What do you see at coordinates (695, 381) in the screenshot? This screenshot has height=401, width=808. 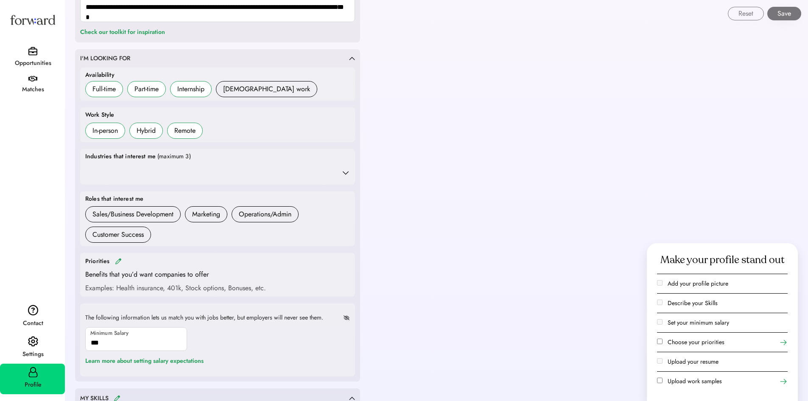 I see `label: Upload work samples` at bounding box center [695, 381].